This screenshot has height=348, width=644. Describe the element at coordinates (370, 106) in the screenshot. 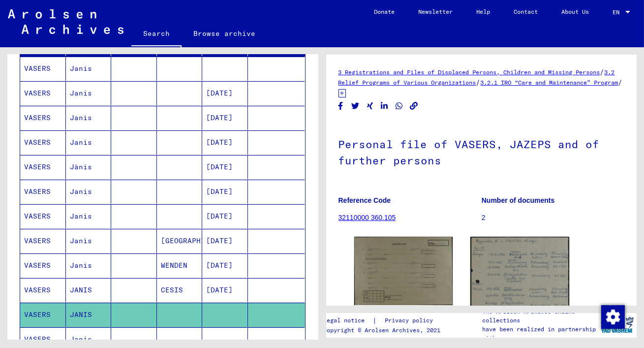

I see `button: Share on Xing` at that location.